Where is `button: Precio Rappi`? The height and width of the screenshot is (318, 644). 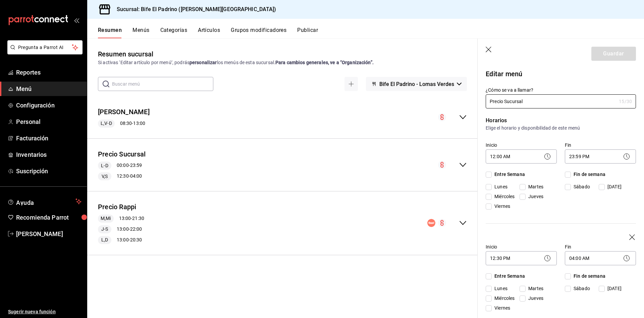
button: Precio Rappi is located at coordinates (117, 207).